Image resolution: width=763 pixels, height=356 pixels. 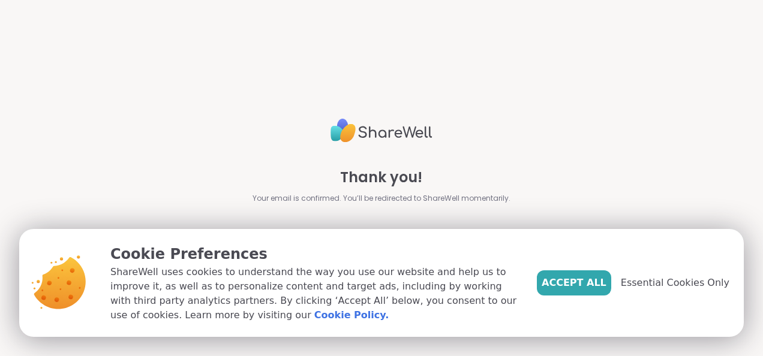 What do you see at coordinates (314, 294) in the screenshot?
I see `p: ShareWell uses cookies to understand the way you use our website and help us to improve it, as we...` at bounding box center [314, 294].